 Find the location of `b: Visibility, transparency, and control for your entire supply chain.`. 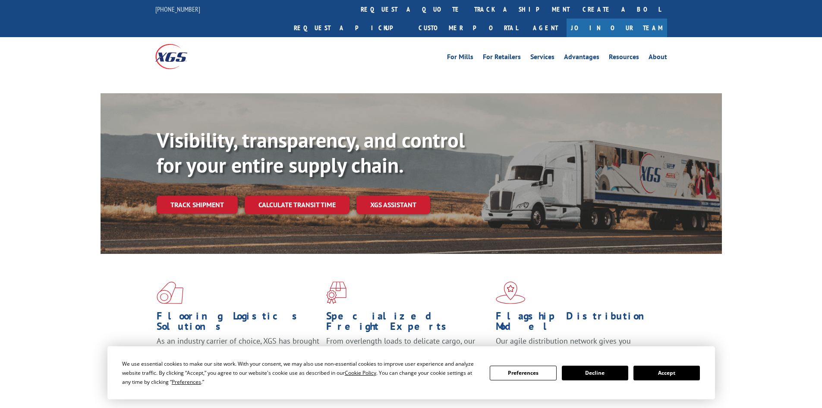

b: Visibility, transparency, and control for your entire supply chain. is located at coordinates (311, 152).